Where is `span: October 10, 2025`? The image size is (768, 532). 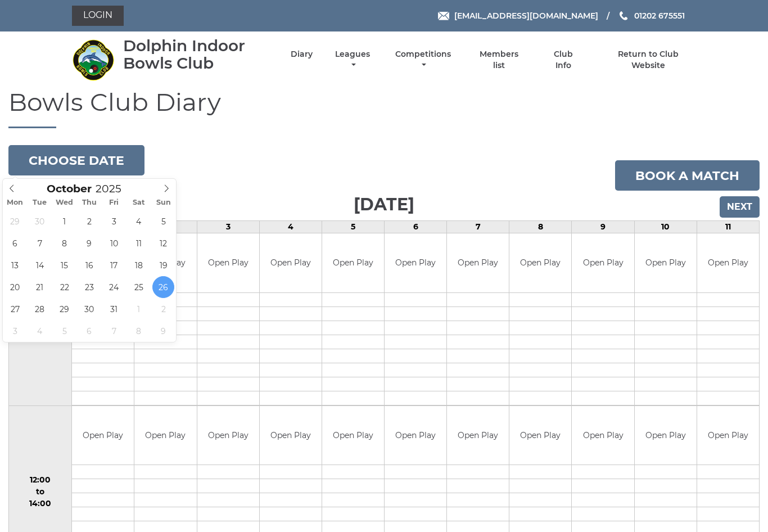 span: October 10, 2025 is located at coordinates (114, 243).